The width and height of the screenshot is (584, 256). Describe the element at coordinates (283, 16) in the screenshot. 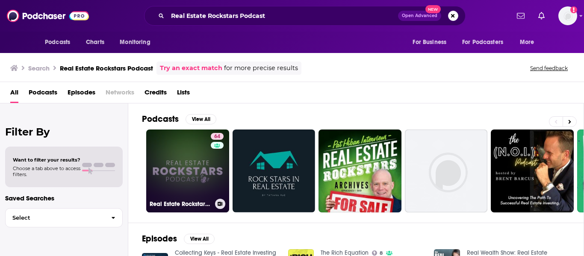

I see `input: Search podcasts, credits, & more...` at that location.